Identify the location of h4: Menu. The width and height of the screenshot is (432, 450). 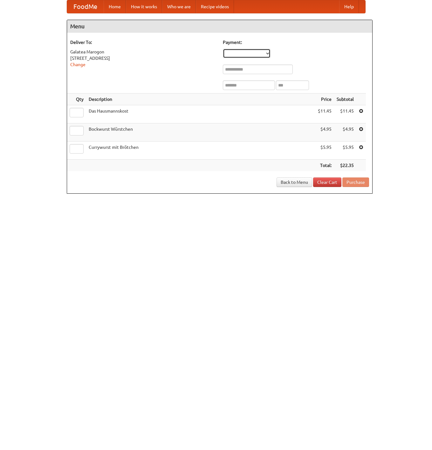
(220, 26).